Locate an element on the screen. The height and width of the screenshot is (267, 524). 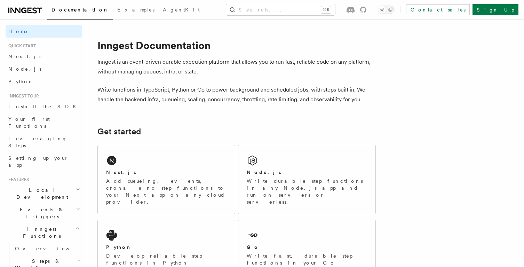
span: Inngest Functions is located at coordinates (40, 232).